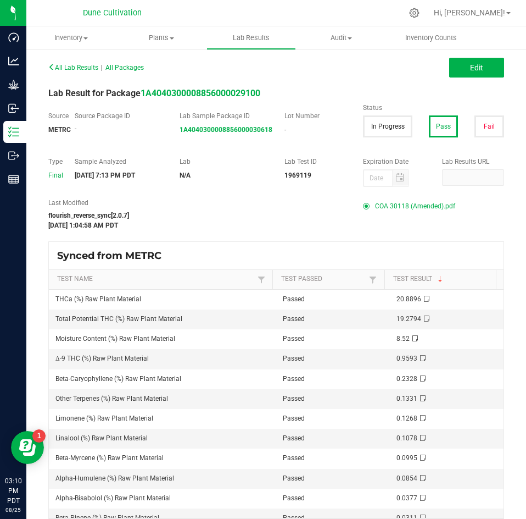  What do you see at coordinates (403, 338) in the screenshot?
I see `span: 8.52` at bounding box center [403, 338].